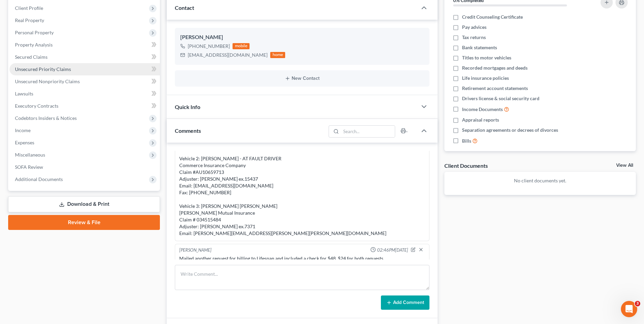  Describe the element at coordinates (624, 166) in the screenshot. I see `a: View All` at that location.